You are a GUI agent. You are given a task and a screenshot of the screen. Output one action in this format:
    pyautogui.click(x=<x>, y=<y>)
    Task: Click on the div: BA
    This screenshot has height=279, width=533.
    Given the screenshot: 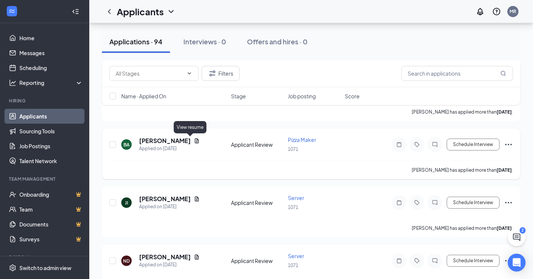 What is the action you would take?
    pyautogui.click(x=126, y=144)
    